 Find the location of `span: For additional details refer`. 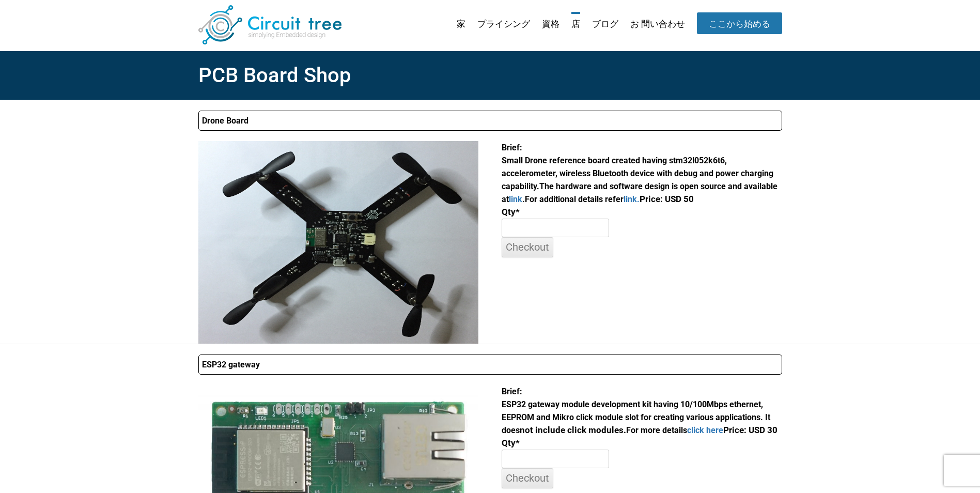

span: For additional details refer is located at coordinates (583, 199).